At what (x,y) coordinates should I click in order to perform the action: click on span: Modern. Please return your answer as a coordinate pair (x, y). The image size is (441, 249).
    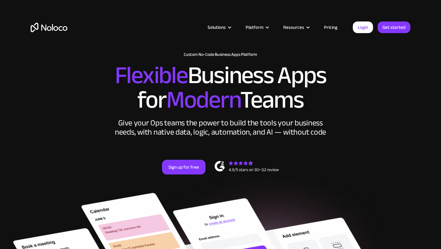
    Looking at the image, I should click on (203, 100).